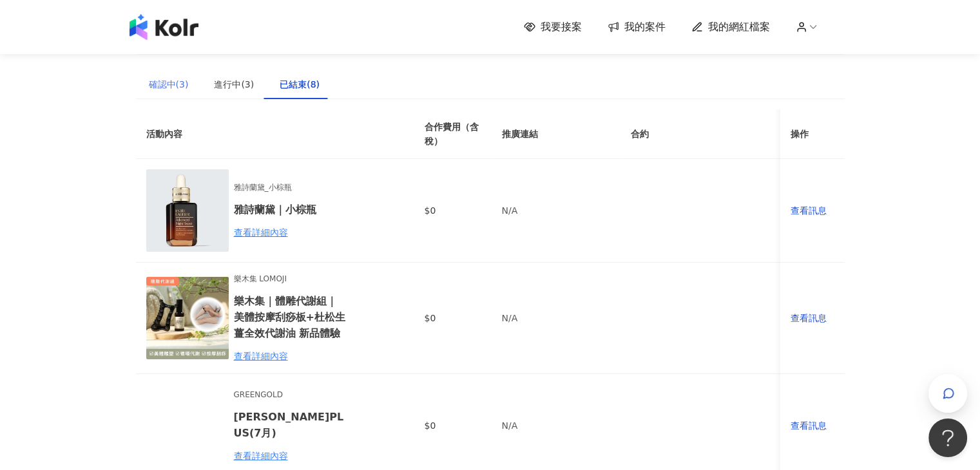 The height and width of the screenshot is (470, 980). What do you see at coordinates (164, 27) in the screenshot?
I see `img: logo` at bounding box center [164, 27].